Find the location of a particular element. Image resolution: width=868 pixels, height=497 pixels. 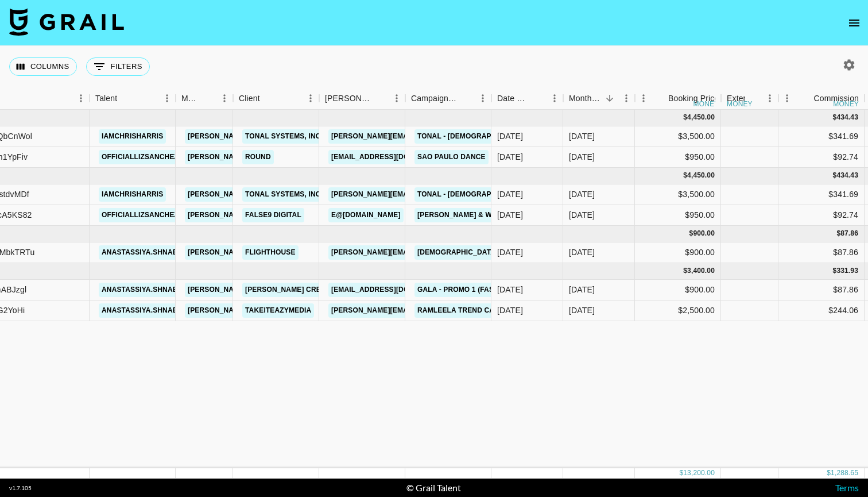

div: 9/17/2025 is located at coordinates (510, 289).